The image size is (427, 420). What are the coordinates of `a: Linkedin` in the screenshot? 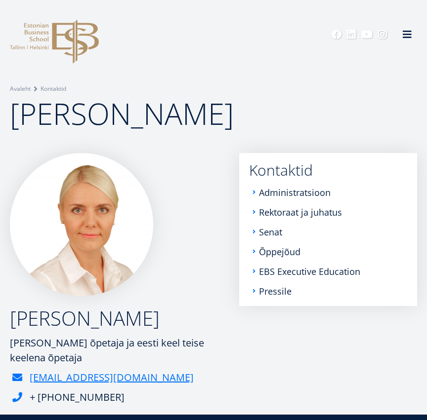 It's located at (351, 35).